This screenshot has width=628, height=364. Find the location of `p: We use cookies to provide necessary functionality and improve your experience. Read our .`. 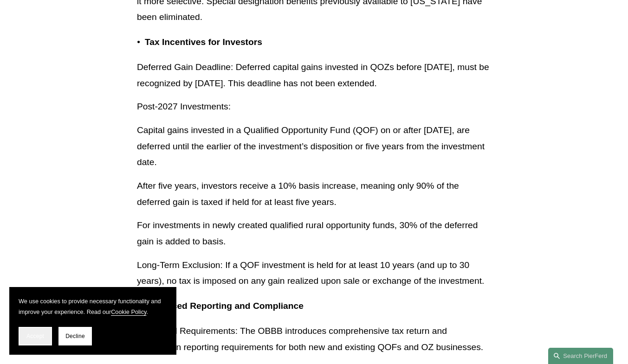

p: We use cookies to provide necessary functionality and improve your experience. Read our . is located at coordinates (93, 307).